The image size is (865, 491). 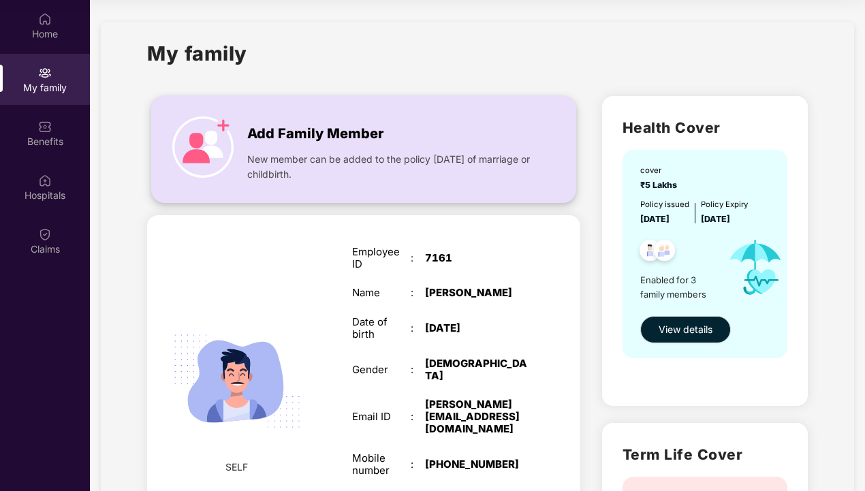 I want to click on img: svg+xml;base64,PHN2ZyBpZD0iSG9zcGl0YWxzIiB4bWxucz0iaHR0cDovL3d3dy53My5vcmcvMjAwMC9zdmciIHdpZHRoPS..., so click(x=45, y=180).